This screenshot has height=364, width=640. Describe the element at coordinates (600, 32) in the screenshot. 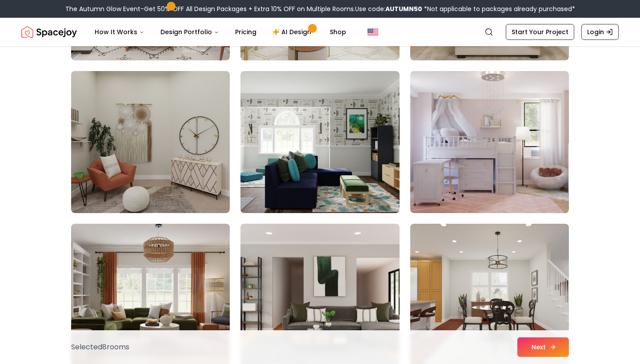

I see `a: Login` at that location.